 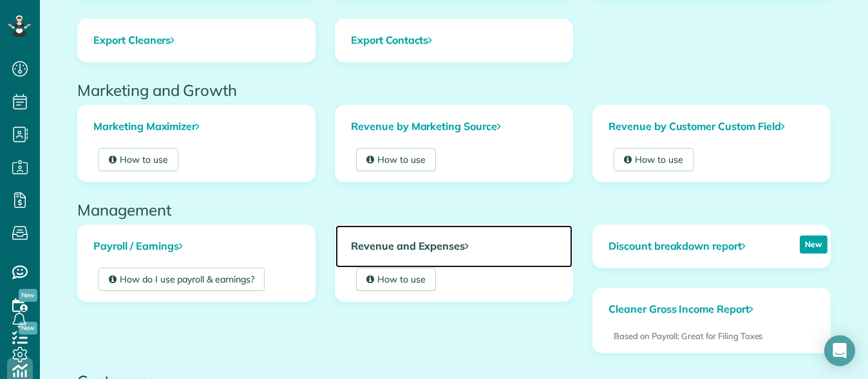 What do you see at coordinates (712, 127) in the screenshot?
I see `a: Revenue by Customer Custom Field` at bounding box center [712, 127].